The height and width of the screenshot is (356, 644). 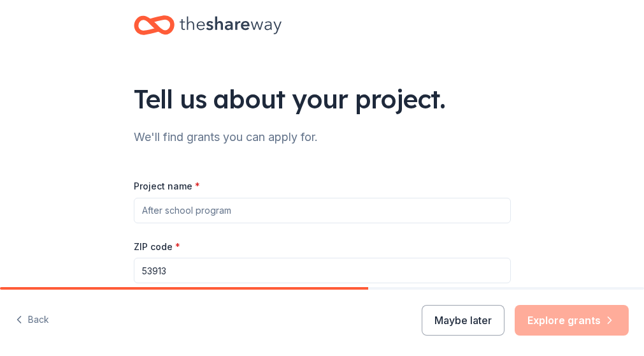 I want to click on input: 12345 (U.S. only), so click(x=322, y=270).